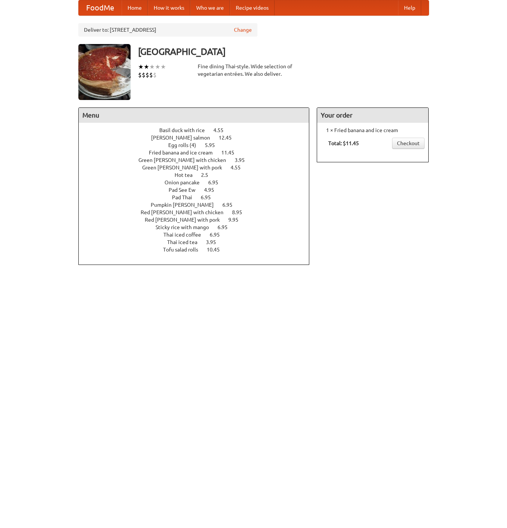 This screenshot has height=528, width=507. I want to click on span: 11.45, so click(231, 153).